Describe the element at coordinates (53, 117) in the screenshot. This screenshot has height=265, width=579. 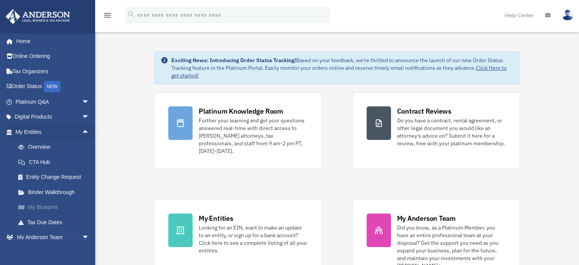
I see `a: Digital Productsarrow_drop_down` at that location.